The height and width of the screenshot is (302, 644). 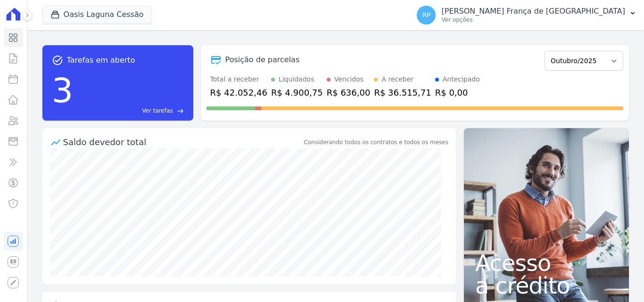 I want to click on div: R$ 4.900,75, so click(x=297, y=92).